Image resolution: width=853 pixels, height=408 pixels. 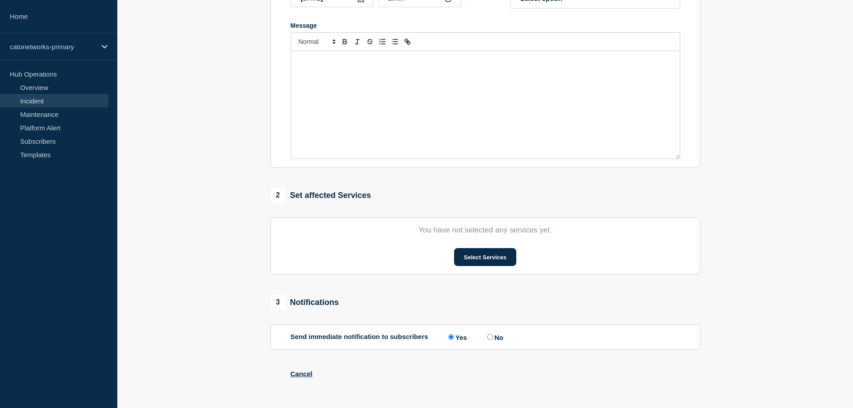 What do you see at coordinates (301, 373) in the screenshot?
I see `button: Cancel` at bounding box center [301, 373].